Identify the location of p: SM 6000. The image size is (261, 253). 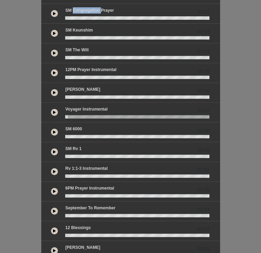
(130, 129).